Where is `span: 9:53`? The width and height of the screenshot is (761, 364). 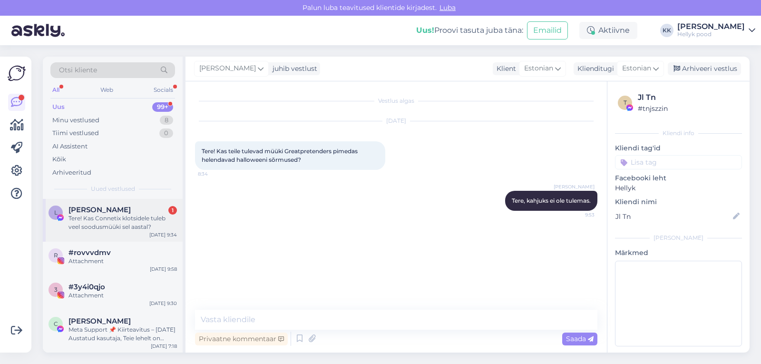
span: 9:53 is located at coordinates (576, 214).